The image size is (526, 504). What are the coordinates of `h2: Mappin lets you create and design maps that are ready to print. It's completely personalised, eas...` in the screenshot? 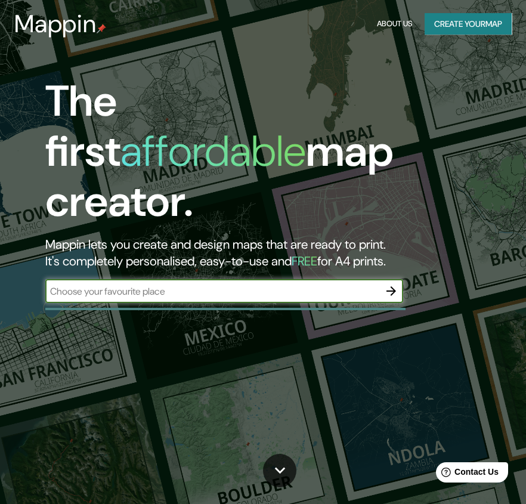 It's located at (256, 253).